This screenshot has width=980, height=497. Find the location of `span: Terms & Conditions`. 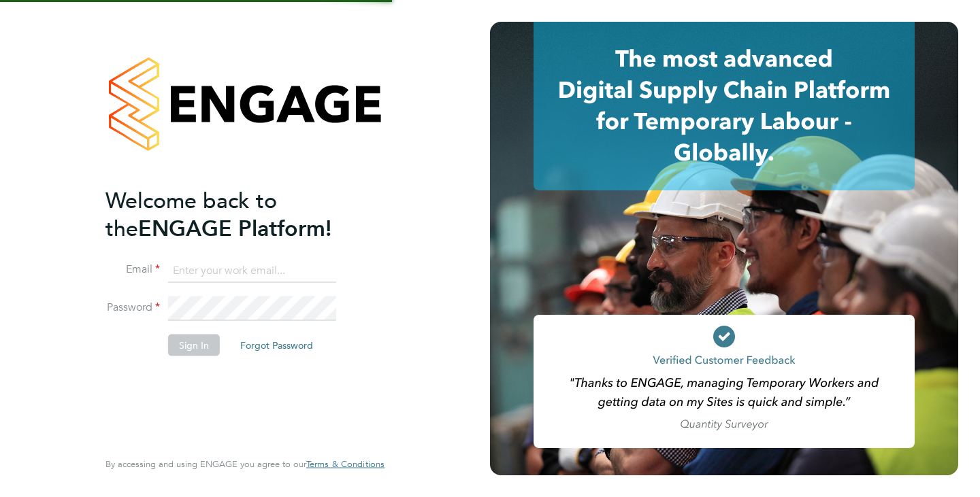

span: Terms & Conditions is located at coordinates (345, 464).